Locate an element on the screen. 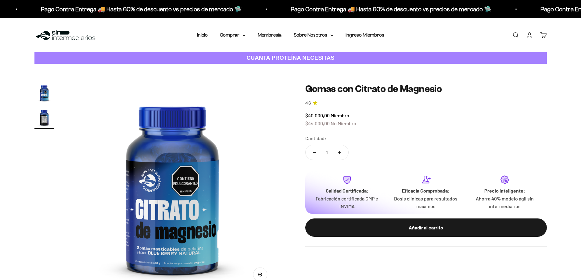 This screenshot has width=581, height=280. span: 4.6 is located at coordinates (308, 103).